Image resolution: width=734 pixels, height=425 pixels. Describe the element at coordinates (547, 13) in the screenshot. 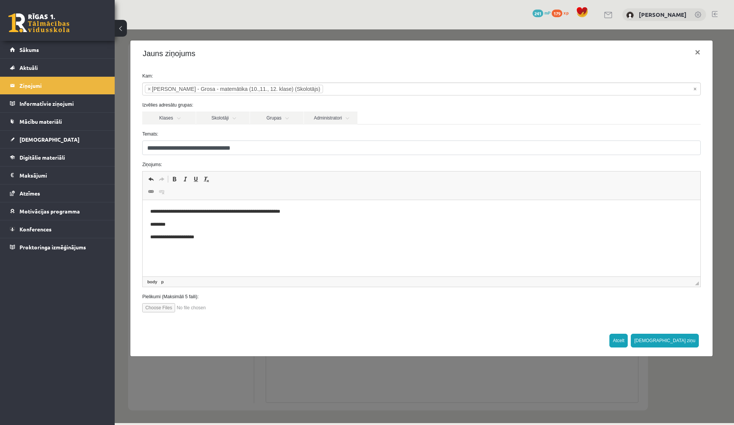

I see `span: mP` at that location.